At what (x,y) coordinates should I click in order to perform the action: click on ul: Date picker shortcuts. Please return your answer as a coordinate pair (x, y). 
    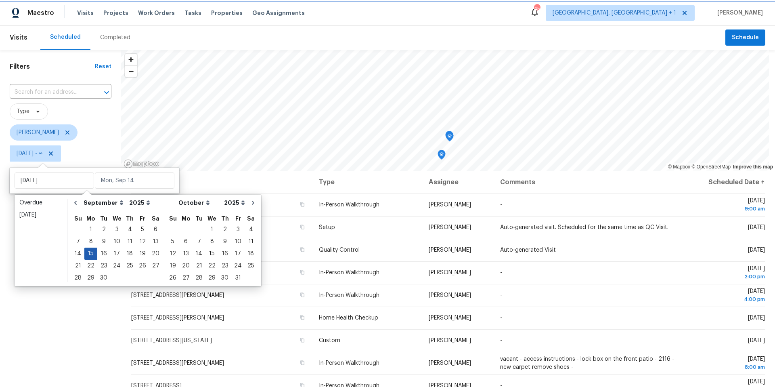
    Looking at the image, I should click on (41, 240).